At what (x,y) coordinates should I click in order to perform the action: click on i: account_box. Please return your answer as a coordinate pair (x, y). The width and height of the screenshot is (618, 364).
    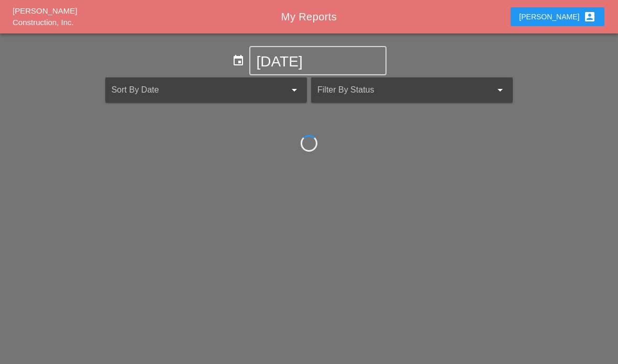
    Looking at the image, I should click on (589, 17).